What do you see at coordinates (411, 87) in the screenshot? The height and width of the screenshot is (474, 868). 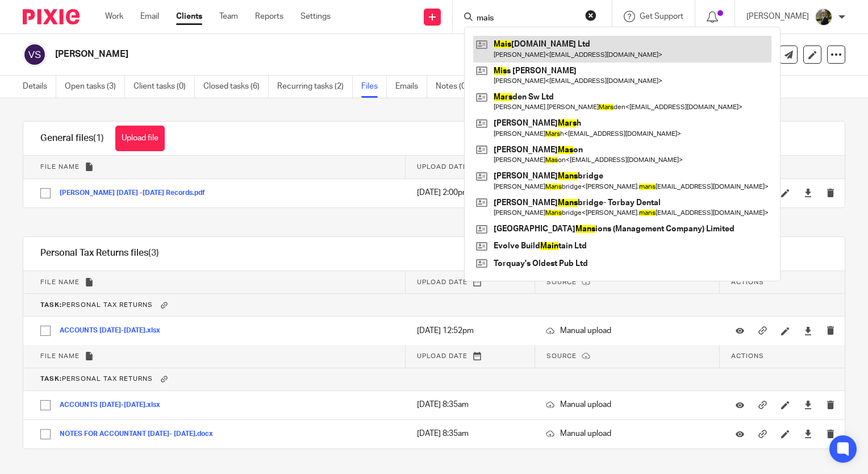 I see `a: Emails` at bounding box center [411, 87].